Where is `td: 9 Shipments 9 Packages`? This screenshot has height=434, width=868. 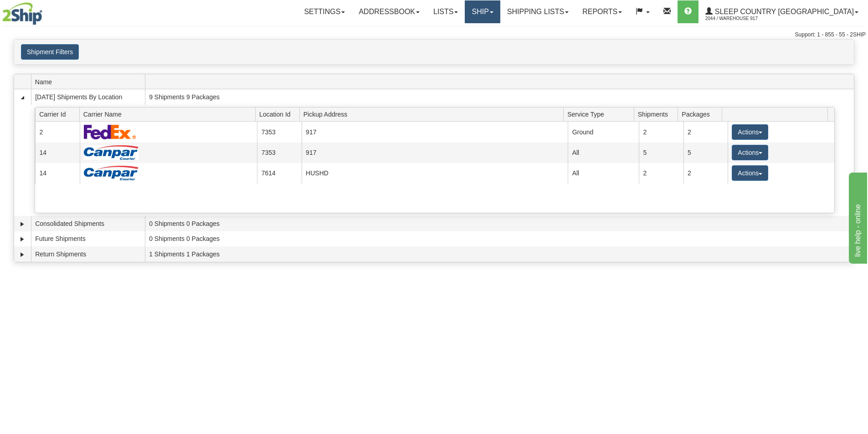
td: 9 Shipments 9 Packages is located at coordinates (499, 97).